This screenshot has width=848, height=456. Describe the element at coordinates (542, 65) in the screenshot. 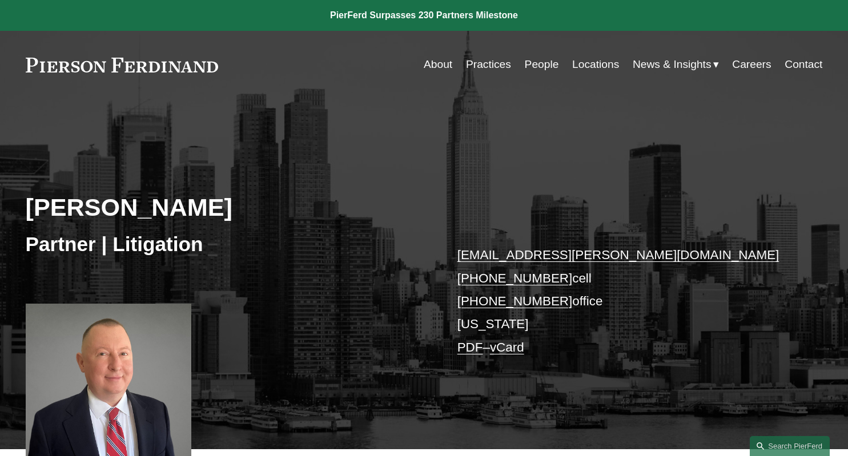

I see `a: People` at that location.